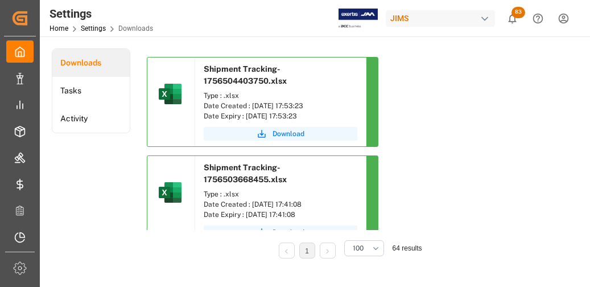  What do you see at coordinates (245, 173) in the screenshot?
I see `span: Shipment Tracking-1756503668455.xlsx` at bounding box center [245, 173].